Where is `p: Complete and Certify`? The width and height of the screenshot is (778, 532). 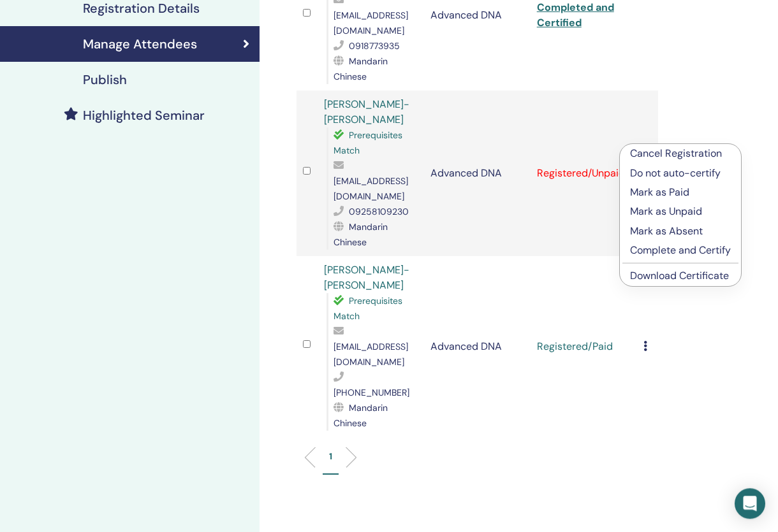 p: Complete and Certify is located at coordinates (680, 251).